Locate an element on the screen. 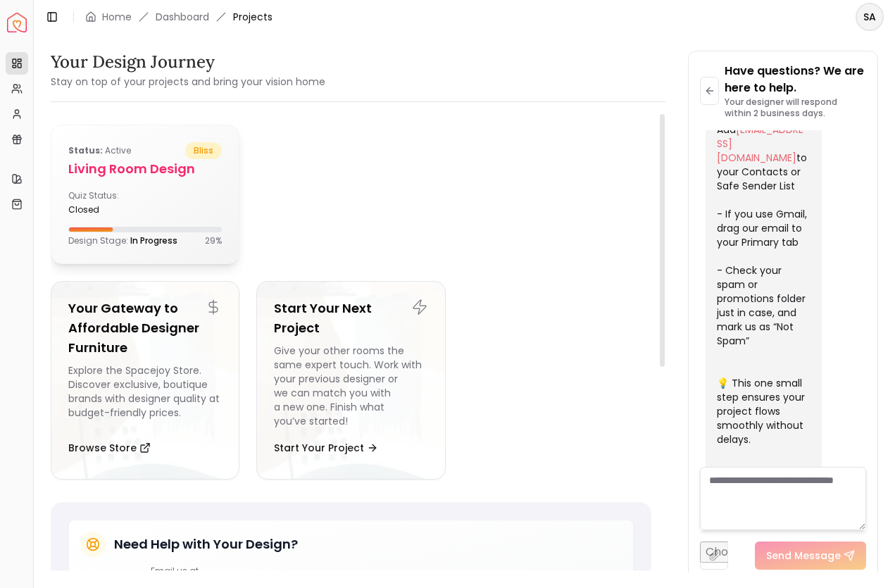  a: Home is located at coordinates (117, 17).